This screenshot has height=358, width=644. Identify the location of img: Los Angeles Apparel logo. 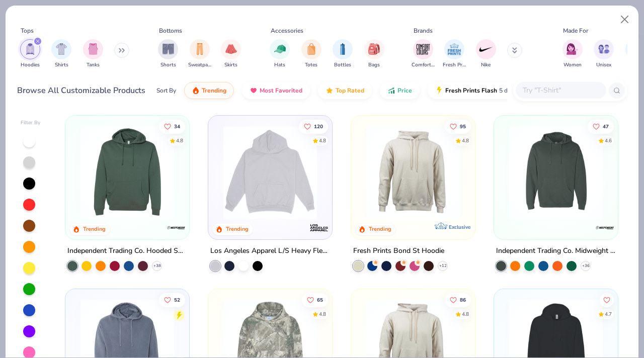
(319, 227).